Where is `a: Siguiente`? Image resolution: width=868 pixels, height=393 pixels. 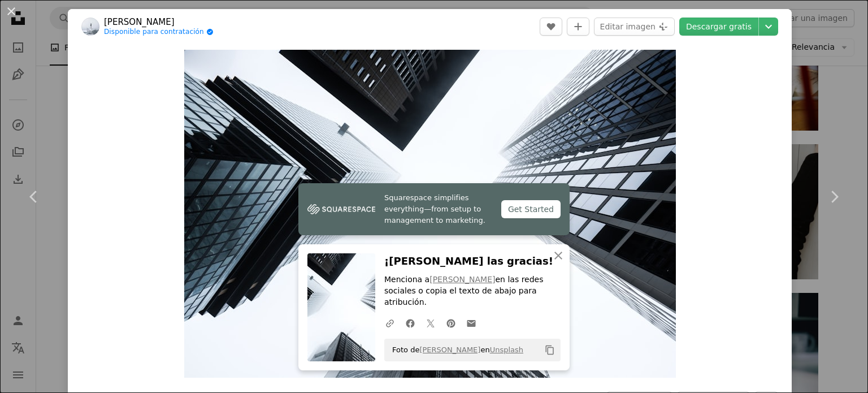 a: Siguiente is located at coordinates (834, 197).